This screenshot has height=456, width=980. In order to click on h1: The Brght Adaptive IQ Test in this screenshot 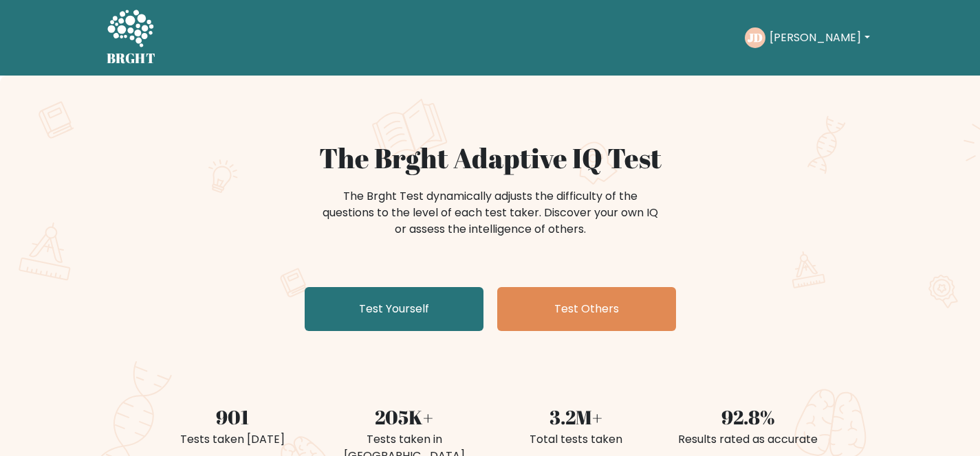, I will do `click(490, 158)`.